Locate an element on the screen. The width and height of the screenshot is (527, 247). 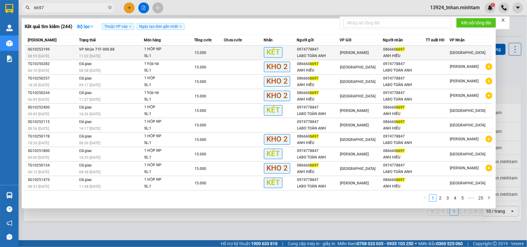
li: 5 is located at coordinates (462, 198).